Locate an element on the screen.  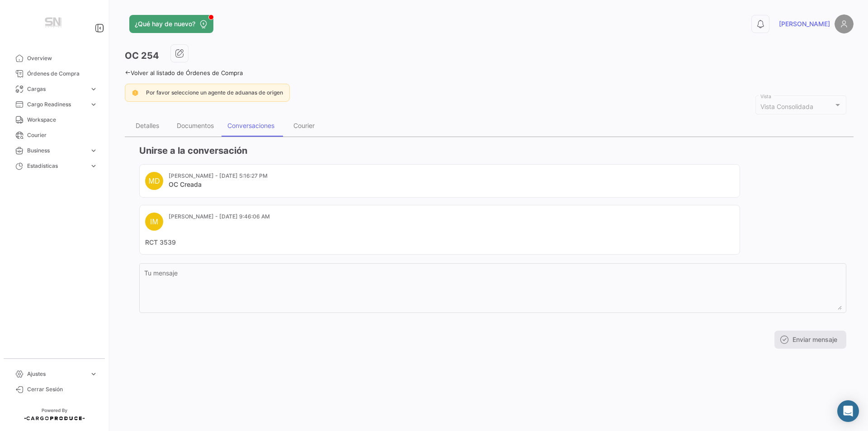
div: Abrir Intercom Messenger is located at coordinates (848, 411).